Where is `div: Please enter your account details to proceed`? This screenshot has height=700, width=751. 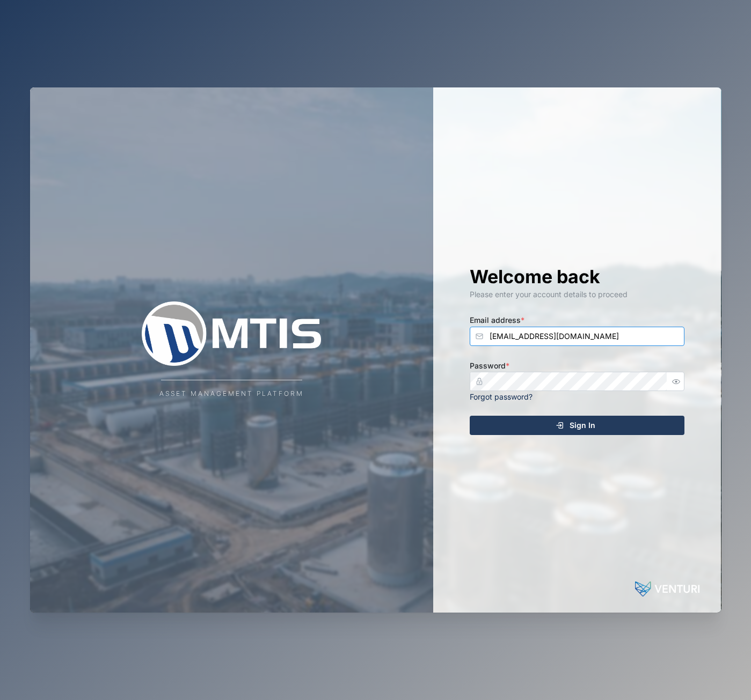
div: Please enter your account details to proceed is located at coordinates (577, 294).